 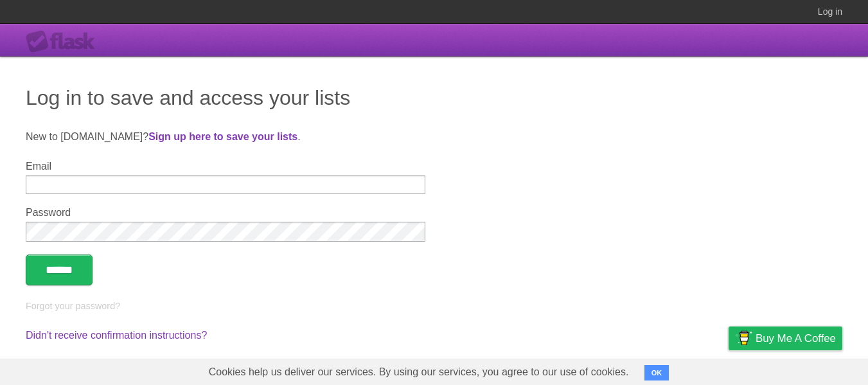 I want to click on span: Buy me a coffee, so click(x=795, y=338).